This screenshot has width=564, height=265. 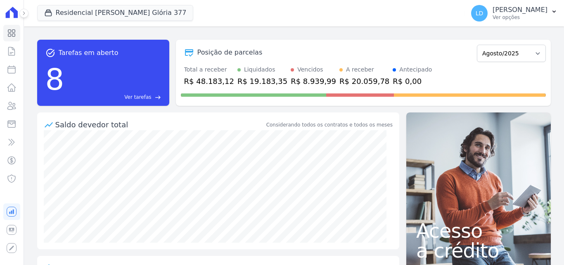 I want to click on p: Ver opções, so click(x=520, y=17).